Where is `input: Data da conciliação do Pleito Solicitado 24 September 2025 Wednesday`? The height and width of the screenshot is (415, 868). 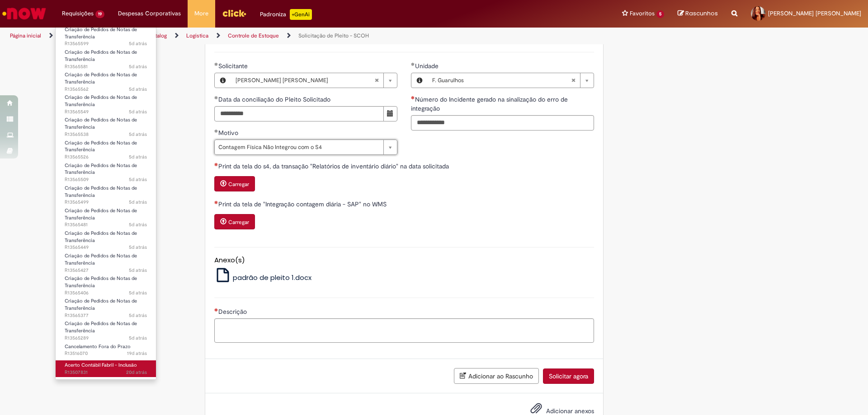
input: Data da conciliação do Pleito Solicitado 24 September 2025 Wednesday is located at coordinates (298, 114).